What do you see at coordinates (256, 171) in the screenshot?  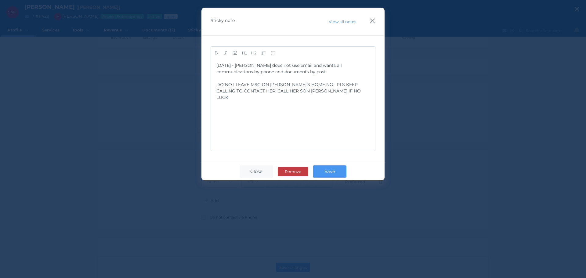 I see `span: Close` at bounding box center [256, 171].